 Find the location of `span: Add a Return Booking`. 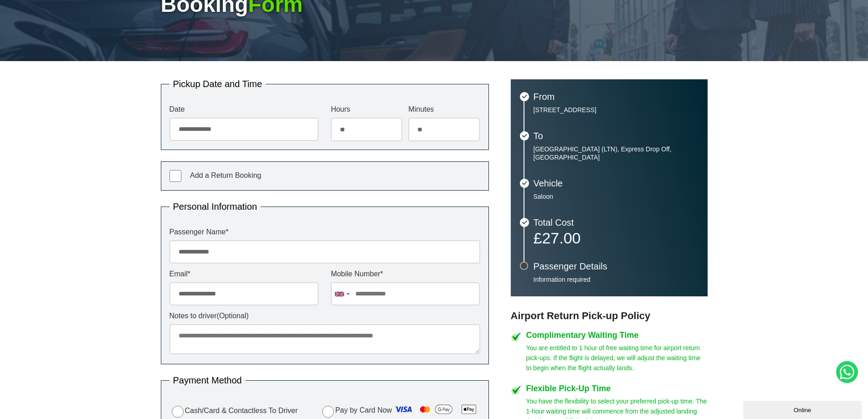

span: Add a Return Booking is located at coordinates (225, 175).